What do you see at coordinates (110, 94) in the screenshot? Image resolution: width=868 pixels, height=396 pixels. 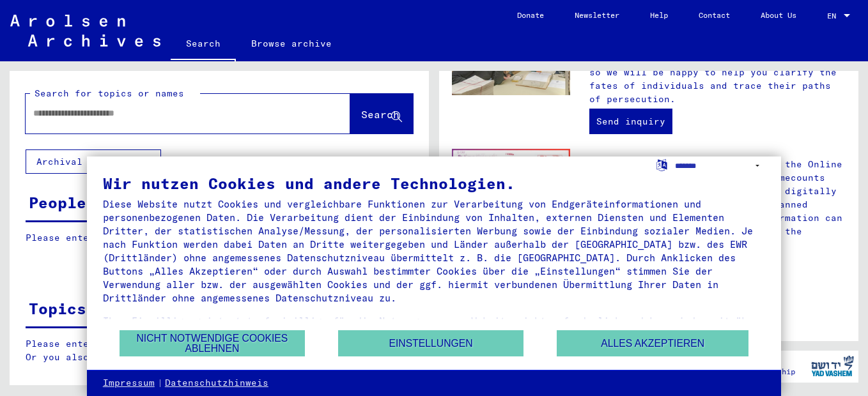 I see `mat-label: Search for topics or names` at bounding box center [110, 94].